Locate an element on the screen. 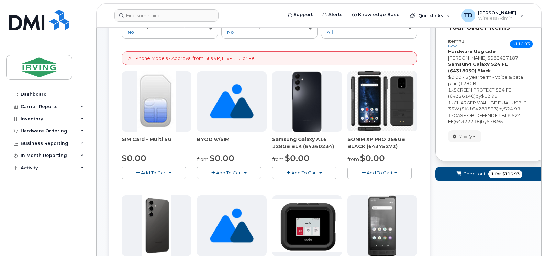 Image resolution: width=545 pixels, height=256 pixels. span: Device Make is located at coordinates (342, 26).